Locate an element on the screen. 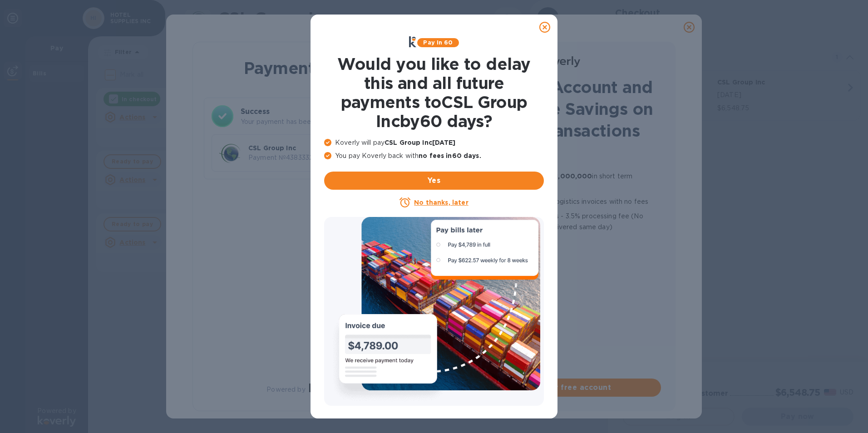  p: You pay Koverly back with is located at coordinates (434, 156).